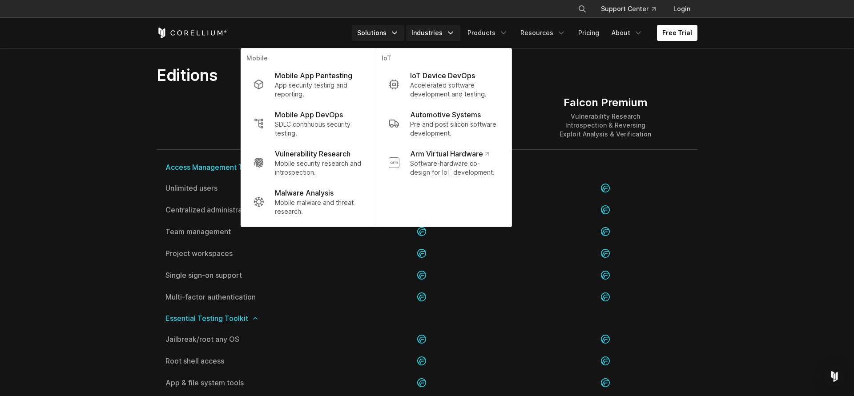 The width and height of the screenshot is (854, 396). I want to click on a: Resources, so click(543, 33).